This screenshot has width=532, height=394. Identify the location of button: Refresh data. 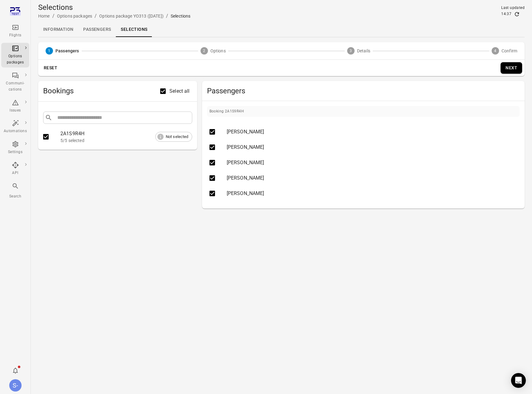
(517, 14).